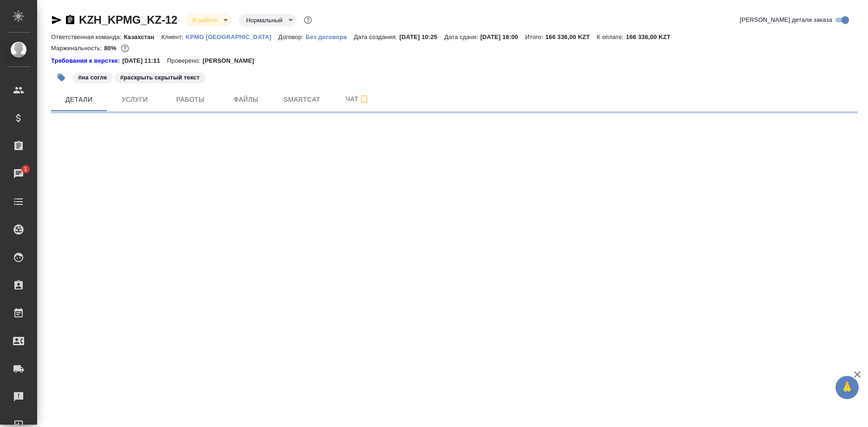 The width and height of the screenshot is (868, 427). Describe the element at coordinates (302, 100) in the screenshot. I see `span: Smartcat` at that location.